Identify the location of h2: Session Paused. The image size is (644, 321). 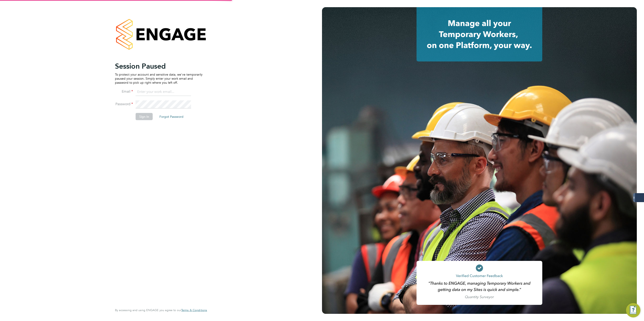
(159, 66).